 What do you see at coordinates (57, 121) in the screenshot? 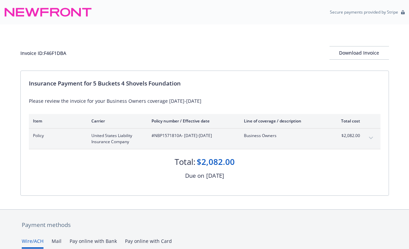
I see `div: Item` at bounding box center [57, 121].